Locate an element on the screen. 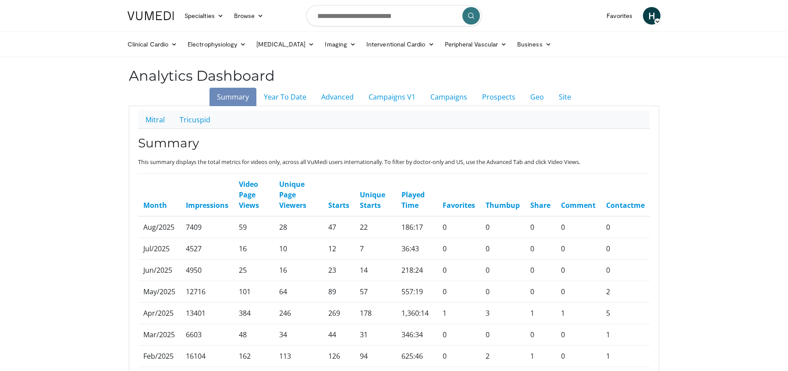 The image size is (788, 371). td: 162 is located at coordinates (254, 356).